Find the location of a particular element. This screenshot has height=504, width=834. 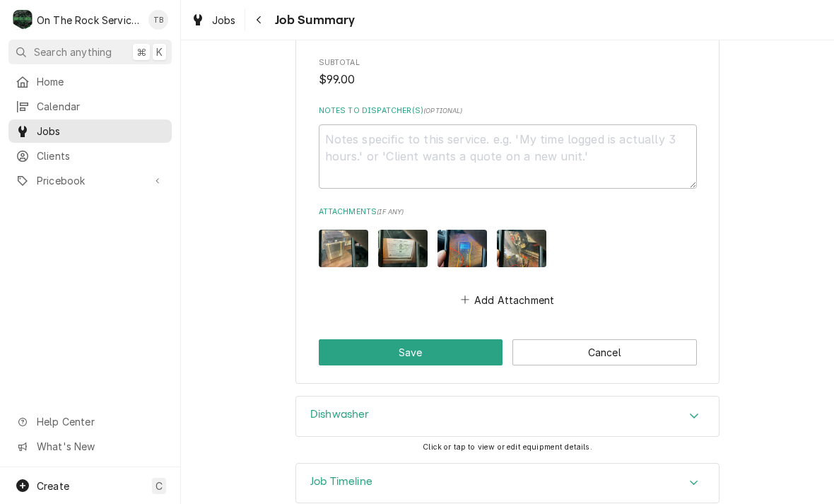

span: Calendar is located at coordinates (100, 106).